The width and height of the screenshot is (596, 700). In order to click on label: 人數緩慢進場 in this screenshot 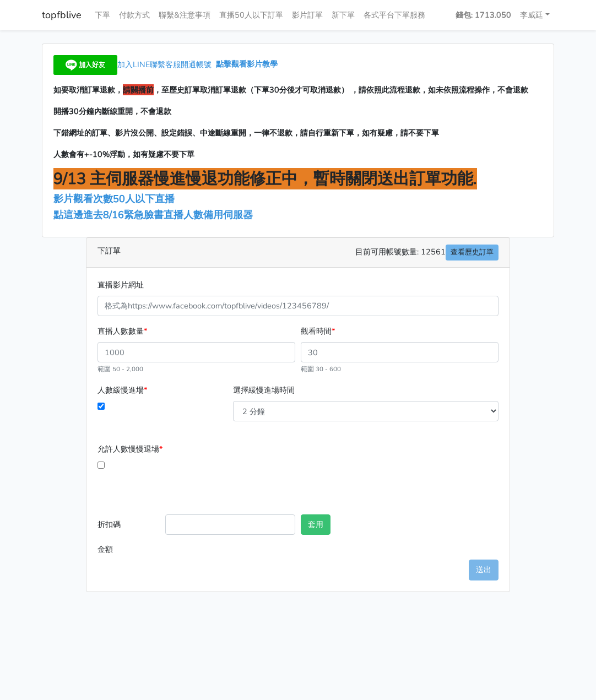, I will do `click(122, 390)`.